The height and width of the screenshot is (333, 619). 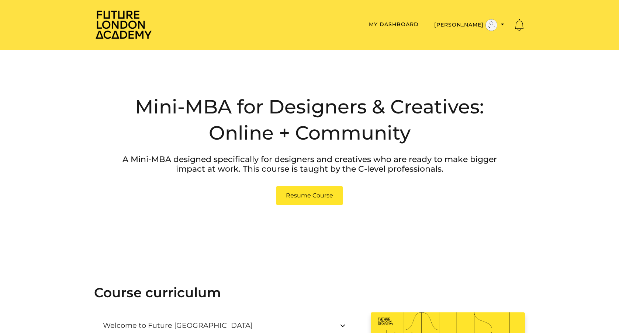 I want to click on h2: Course curriculum, so click(x=309, y=293).